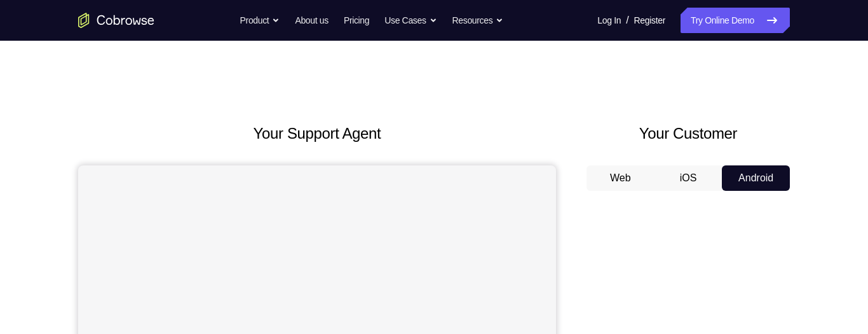 This screenshot has height=334, width=868. What do you see at coordinates (756, 178) in the screenshot?
I see `button: Android` at bounding box center [756, 178].